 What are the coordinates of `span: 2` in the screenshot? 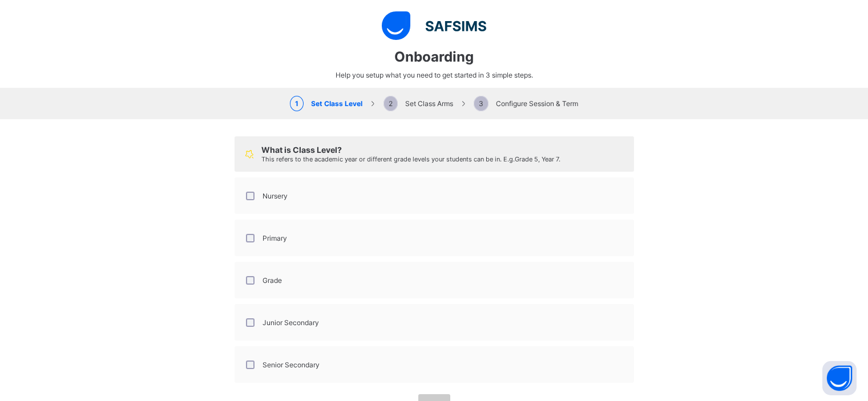 It's located at (390, 103).